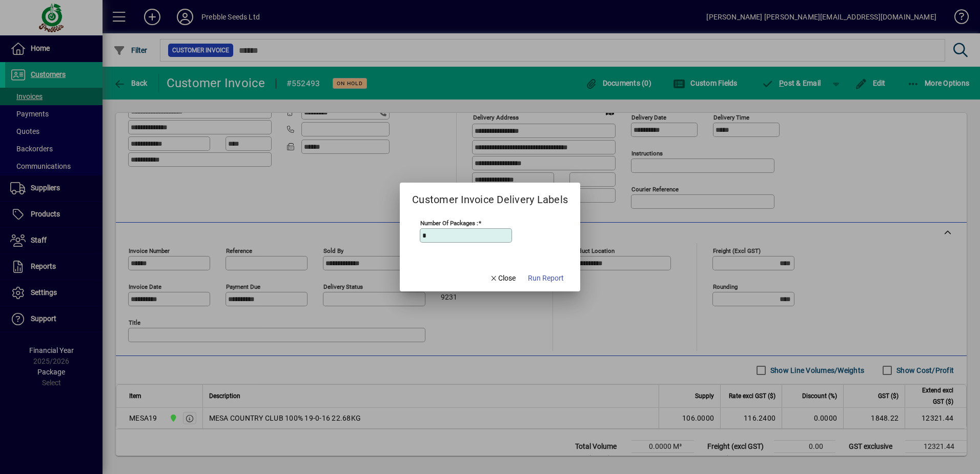  Describe the element at coordinates (546, 278) in the screenshot. I see `button: Run Report` at that location.